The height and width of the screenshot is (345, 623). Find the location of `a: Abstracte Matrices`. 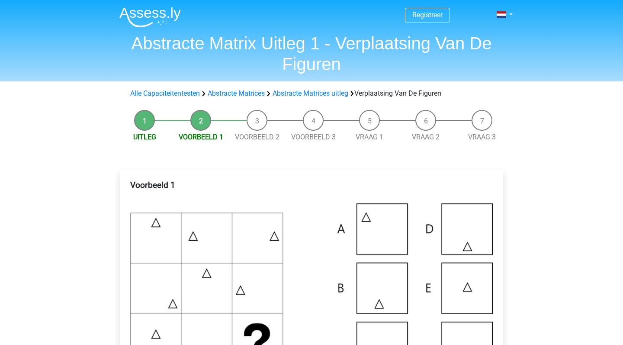

a: Abstracte Matrices is located at coordinates (236, 93).